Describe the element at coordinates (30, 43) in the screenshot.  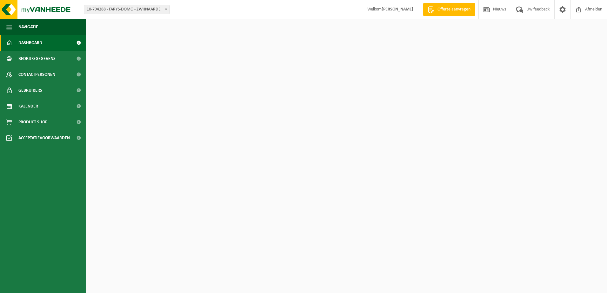
I see `span: Dashboard` at that location.